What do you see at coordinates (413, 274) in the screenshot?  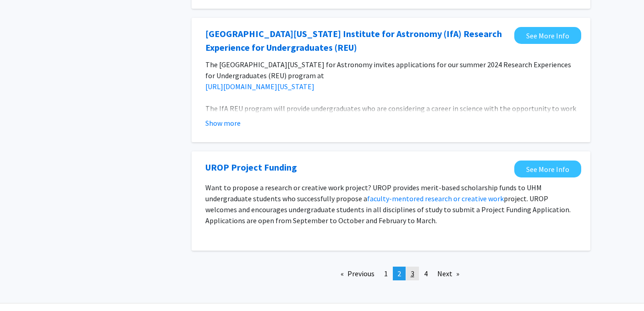 I see `span: 3` at bounding box center [413, 274].